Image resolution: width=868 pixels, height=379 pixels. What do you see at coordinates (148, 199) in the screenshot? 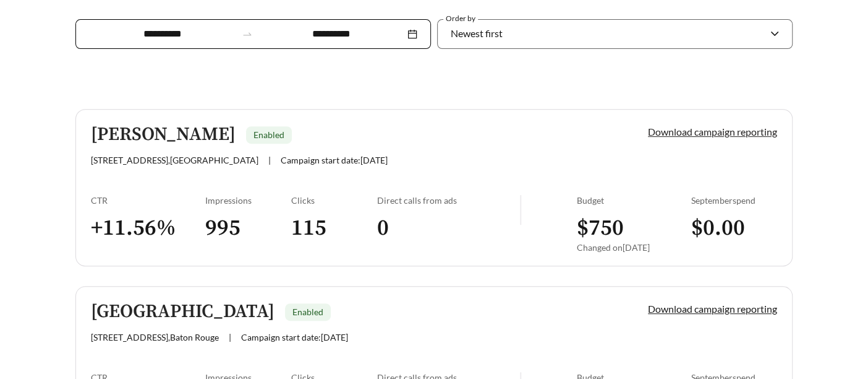
I see `div: CTR` at bounding box center [148, 199].